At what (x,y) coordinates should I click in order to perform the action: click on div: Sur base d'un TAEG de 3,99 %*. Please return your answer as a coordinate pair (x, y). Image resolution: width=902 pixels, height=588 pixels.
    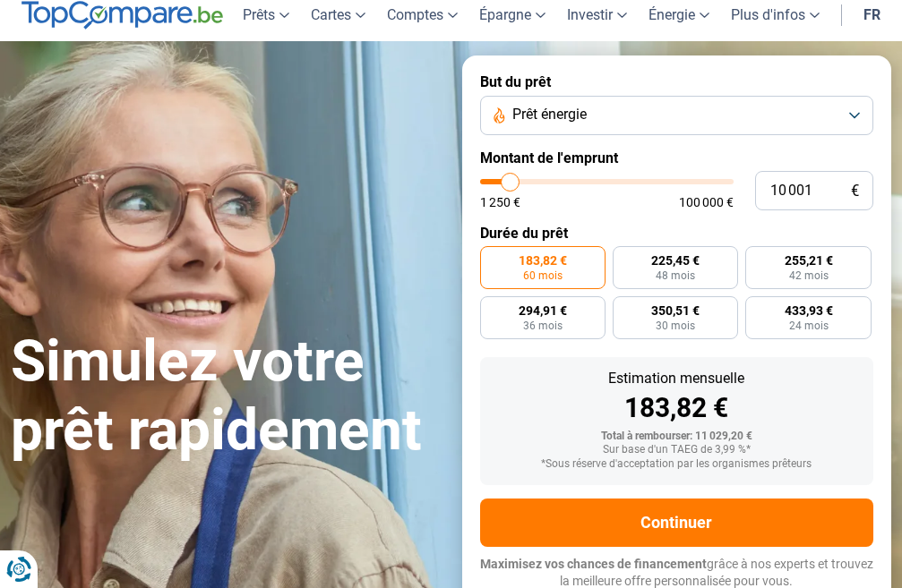
    Looking at the image, I should click on (678, 450).